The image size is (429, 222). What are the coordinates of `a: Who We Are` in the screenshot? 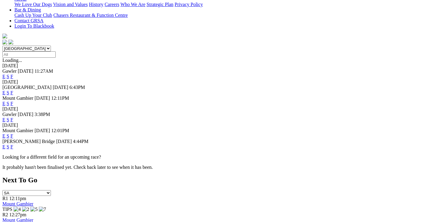 It's located at (133, 4).